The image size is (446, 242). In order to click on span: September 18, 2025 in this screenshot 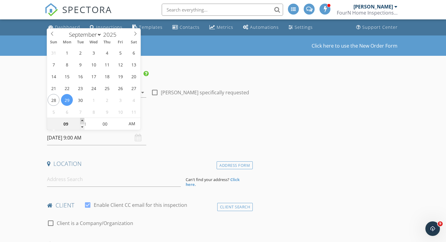, I will do `click(107, 76)`.